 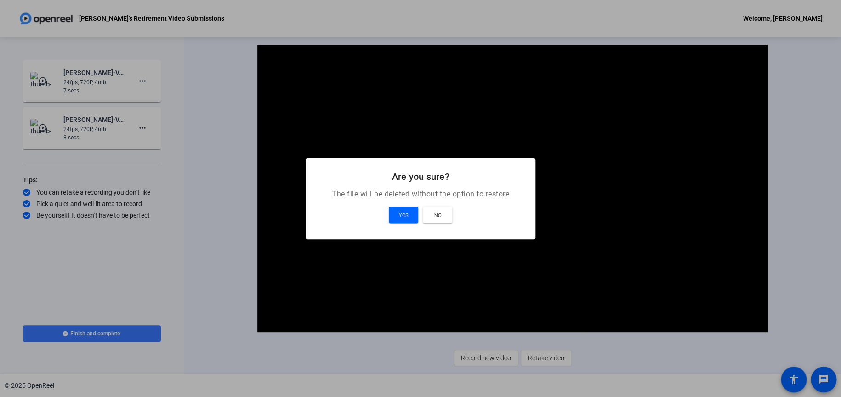 What do you see at coordinates (420, 176) in the screenshot?
I see `h2: Are you sure?` at bounding box center [420, 176].